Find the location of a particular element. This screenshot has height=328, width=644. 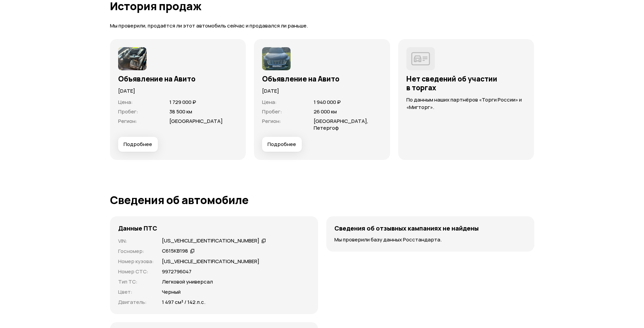

span: 1 940 000 ₽ is located at coordinates (327, 102).